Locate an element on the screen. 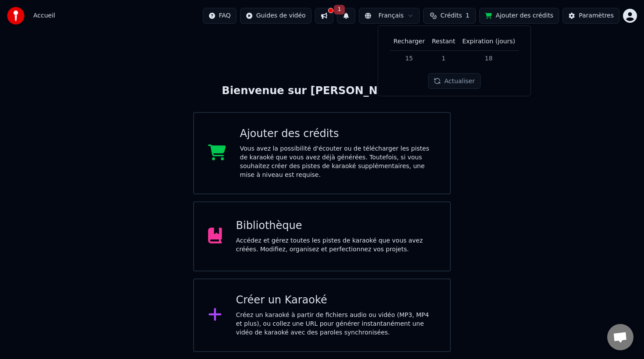  div: Créer un Karaoké is located at coordinates (336, 300).